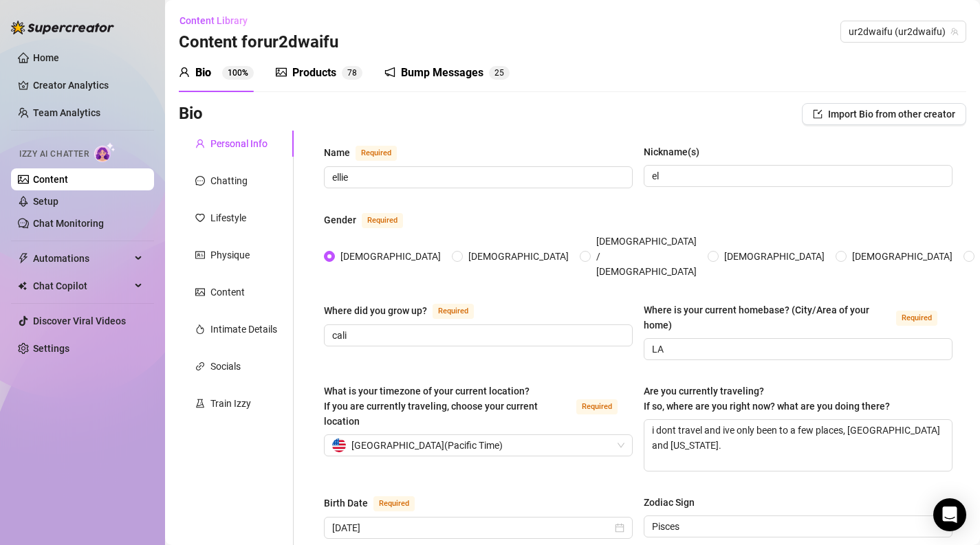  I want to click on span: import, so click(818, 114).